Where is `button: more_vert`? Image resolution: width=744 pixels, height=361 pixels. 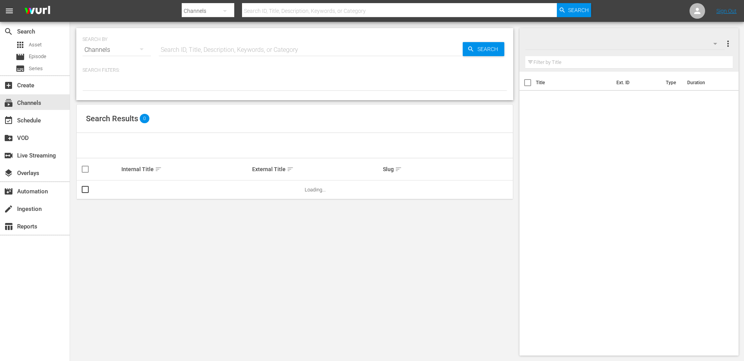 button: more_vert is located at coordinates (729, 44).